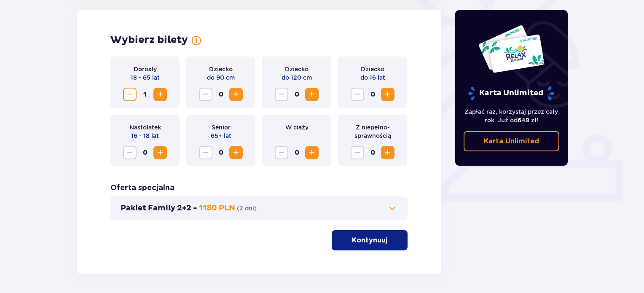 The width and height of the screenshot is (644, 293). I want to click on p: do 90 cm, so click(221, 77).